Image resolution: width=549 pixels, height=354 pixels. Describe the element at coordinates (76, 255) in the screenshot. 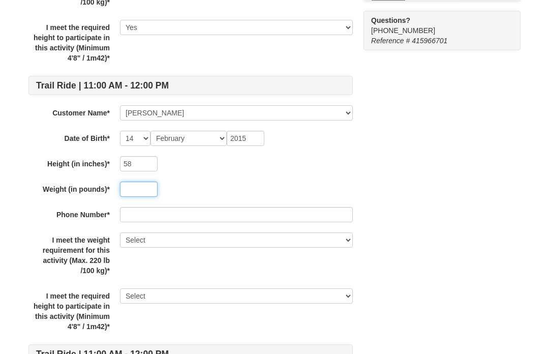

I see `strong: I meet the weight requirement for this activity (Max. 220 lb /100 kg)*` at that location.